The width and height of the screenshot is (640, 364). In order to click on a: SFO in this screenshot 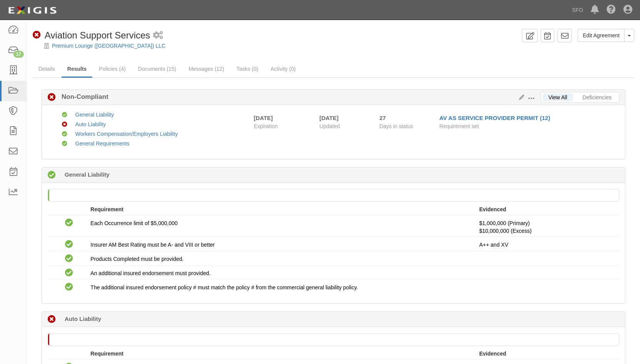, I will do `click(577, 10)`.